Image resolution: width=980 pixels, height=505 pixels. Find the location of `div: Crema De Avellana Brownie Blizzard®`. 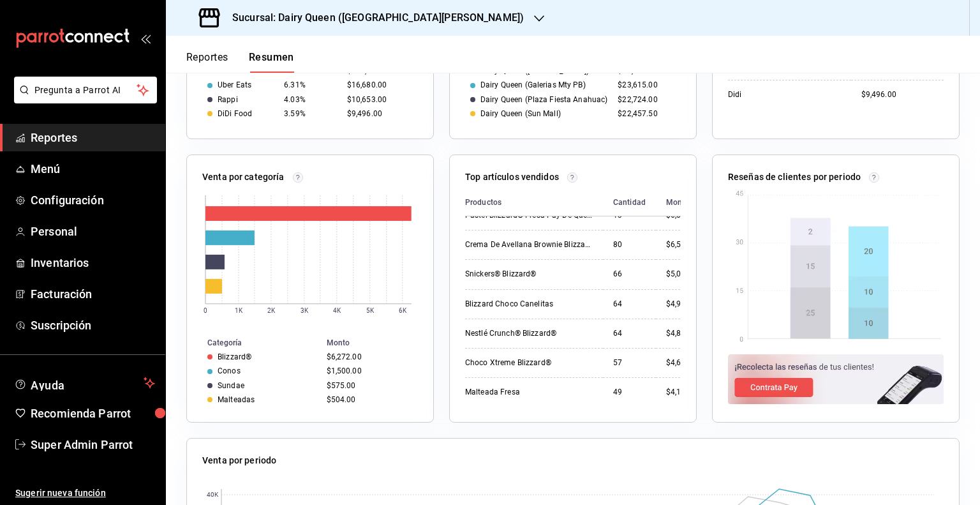

div: Crema De Avellana Brownie Blizzard® is located at coordinates (529, 245).